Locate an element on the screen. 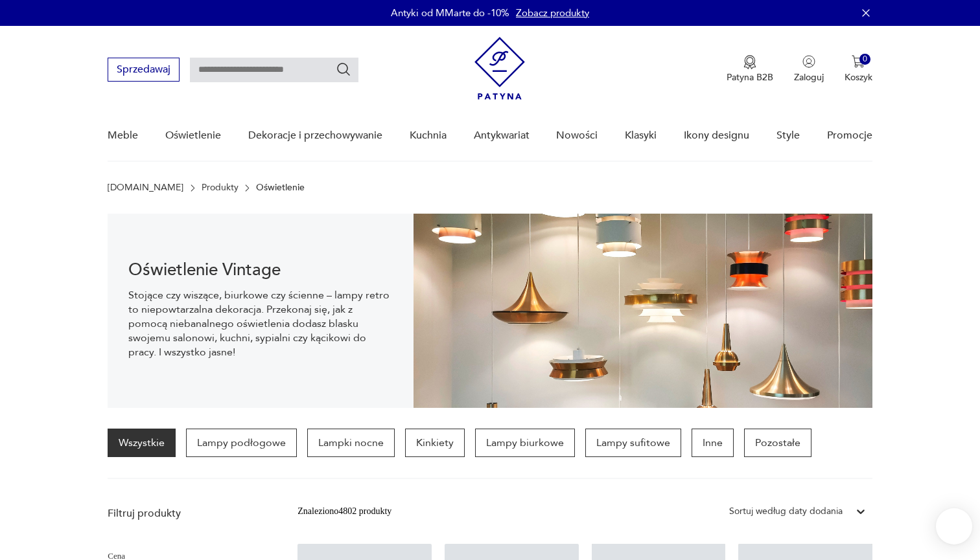 This screenshot has width=980, height=560. img: Ikona koszyka is located at coordinates (858, 62).